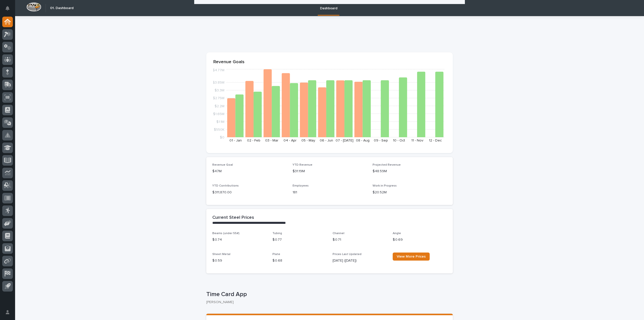 The width and height of the screenshot is (644, 320). I want to click on span: Channel, so click(338, 233).